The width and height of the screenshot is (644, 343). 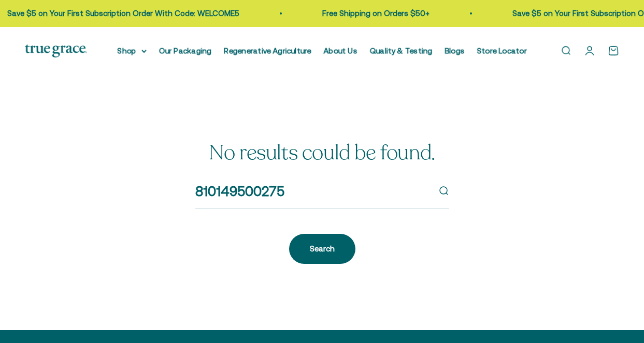 I want to click on a: About Us, so click(x=340, y=50).